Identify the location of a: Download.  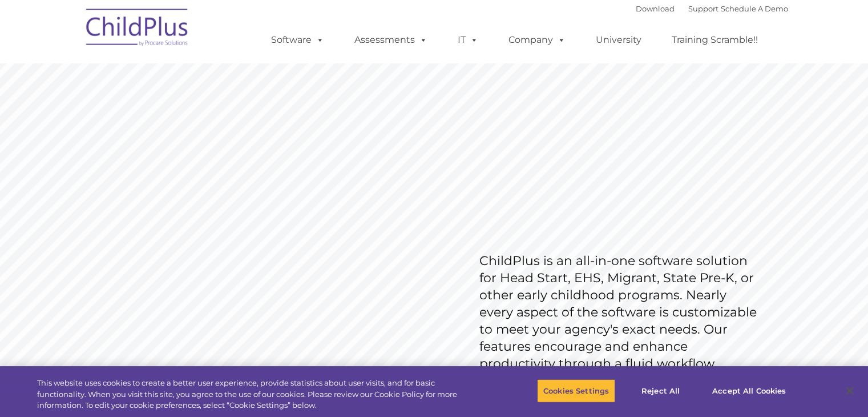
(655, 8).